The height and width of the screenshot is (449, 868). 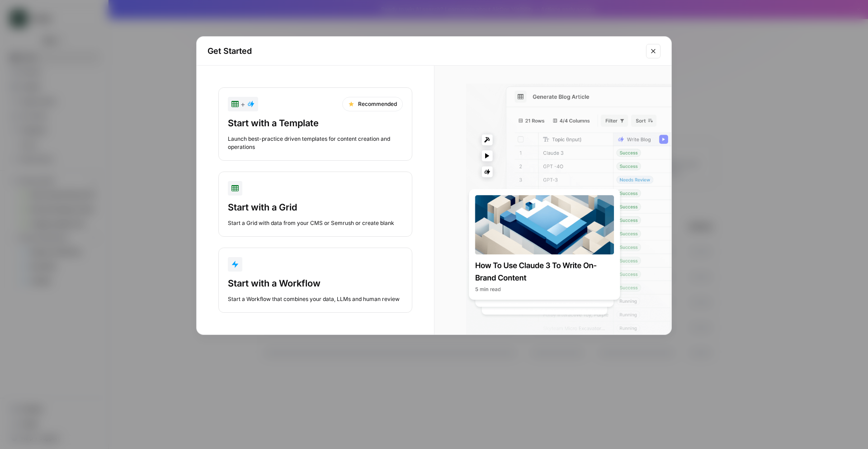 What do you see at coordinates (315, 204) in the screenshot?
I see `button: Start with a GridStart a Grid with data from your CMS or Semrush or create blank` at bounding box center [315, 204].